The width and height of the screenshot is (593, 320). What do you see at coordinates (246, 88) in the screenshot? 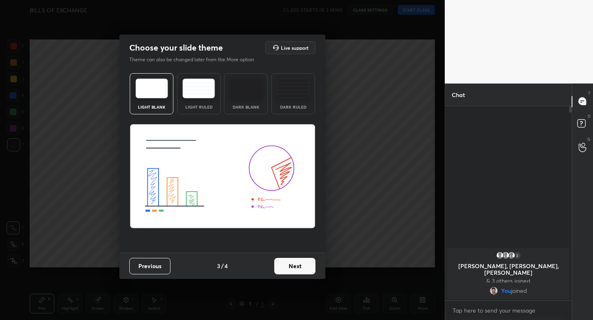
I see `img: darkTheme.f0cc69e5.svg` at bounding box center [246, 88].